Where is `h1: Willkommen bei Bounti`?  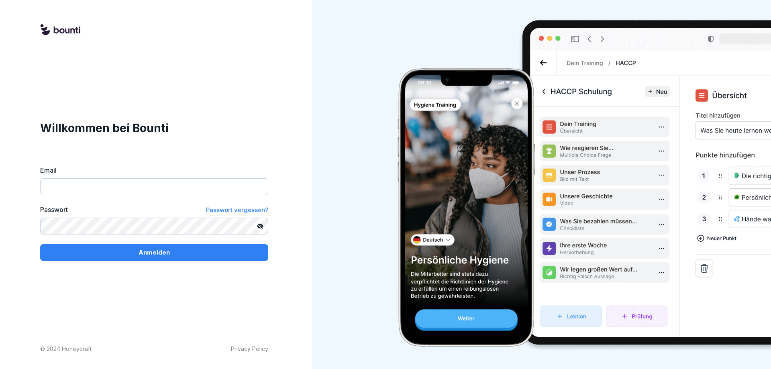 h1: Willkommen bei Bounti is located at coordinates (154, 128).